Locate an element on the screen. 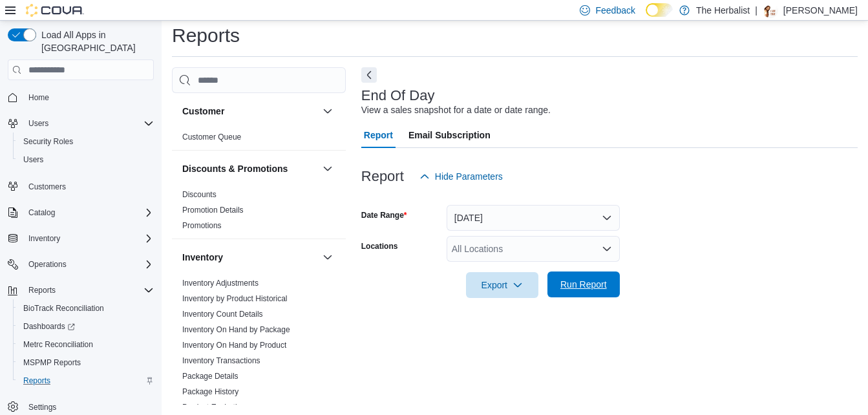 The image size is (868, 415). input: Dark Mode is located at coordinates (659, 9).